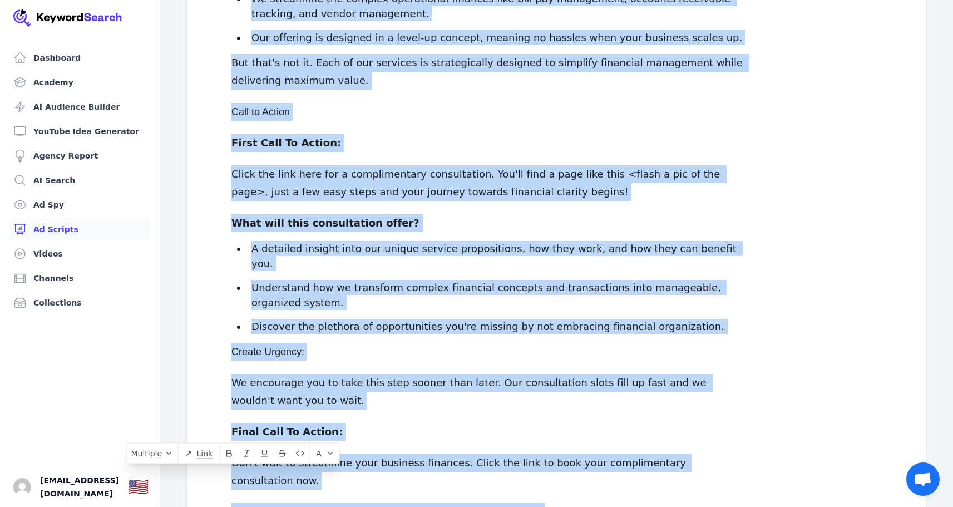 The width and height of the screenshot is (953, 507). I want to click on p: Link, so click(205, 454).